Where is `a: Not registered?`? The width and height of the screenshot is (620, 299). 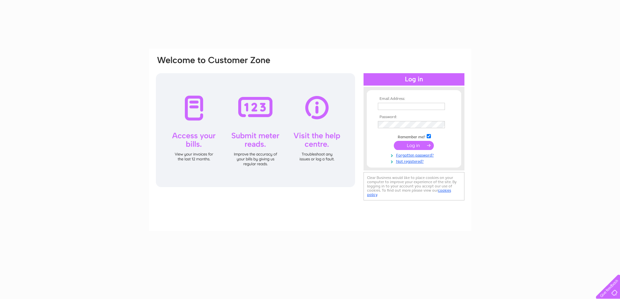
a: Not registered? is located at coordinates (415, 161).